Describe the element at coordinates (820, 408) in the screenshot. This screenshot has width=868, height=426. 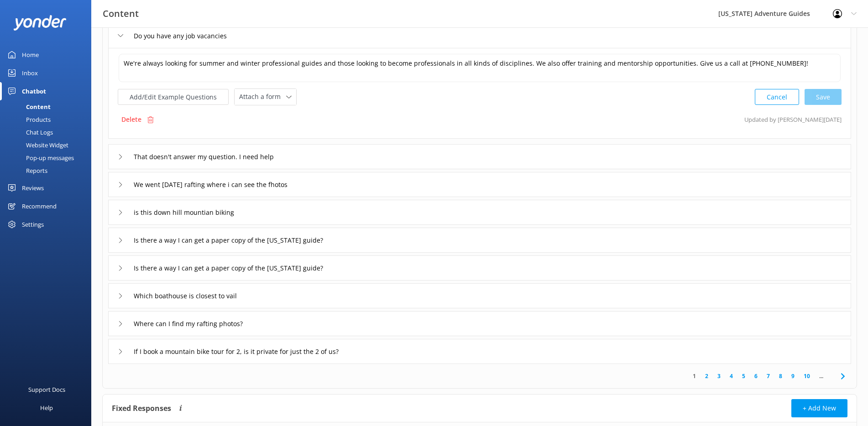
I see `button: + Add New` at that location.